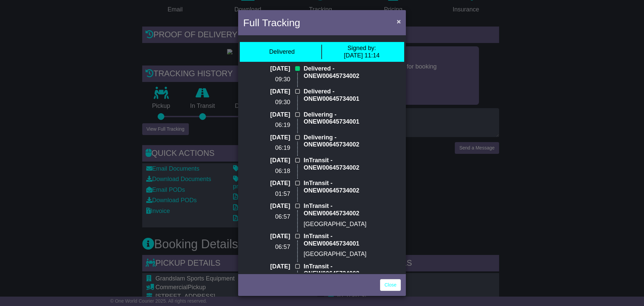  I want to click on p: 01:57, so click(275, 194).